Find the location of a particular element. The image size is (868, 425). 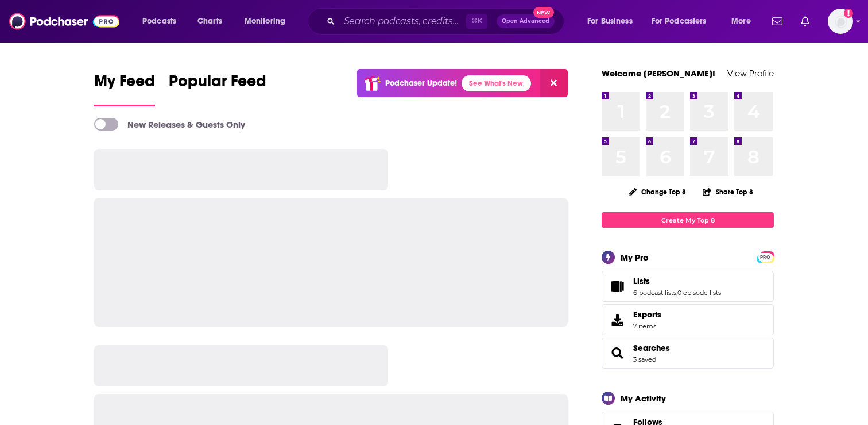

p: Podchaser Update! is located at coordinates (421, 83).